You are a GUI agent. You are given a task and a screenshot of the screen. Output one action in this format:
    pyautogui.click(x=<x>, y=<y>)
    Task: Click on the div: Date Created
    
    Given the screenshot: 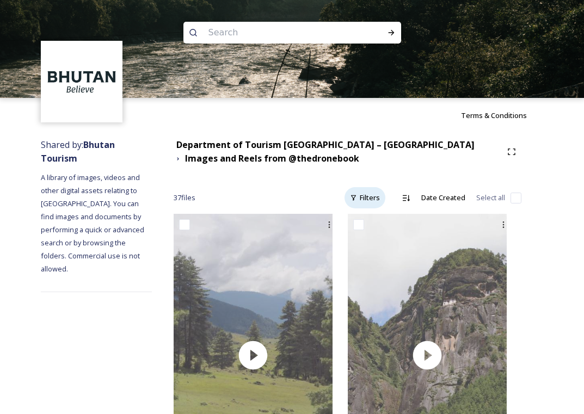 What is the action you would take?
    pyautogui.click(x=443, y=198)
    